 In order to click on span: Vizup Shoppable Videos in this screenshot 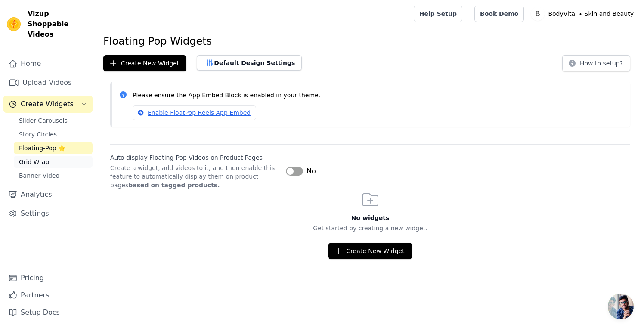, I will do `click(58, 24)`.